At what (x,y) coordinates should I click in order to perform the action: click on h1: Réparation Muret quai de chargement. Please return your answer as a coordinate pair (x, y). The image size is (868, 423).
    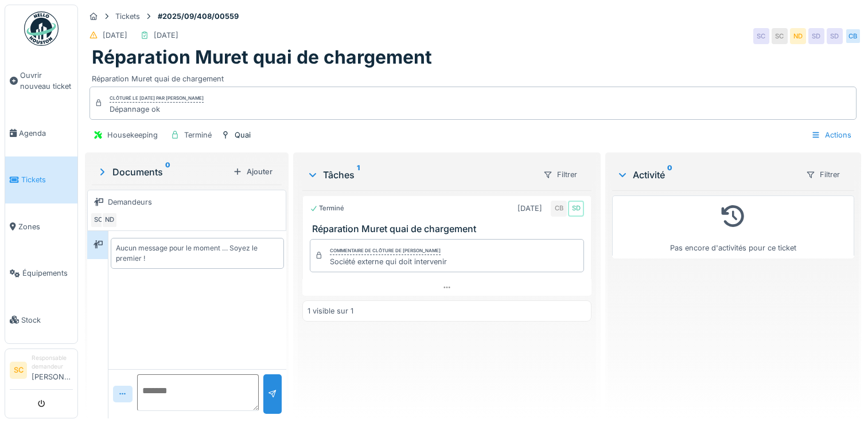
    Looking at the image, I should click on (262, 58).